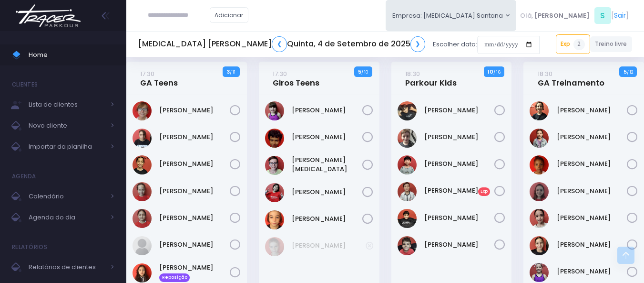 This screenshot has height=283, width=644. Describe the element at coordinates (30, 247) in the screenshot. I see `h4: Relatórios` at that location.